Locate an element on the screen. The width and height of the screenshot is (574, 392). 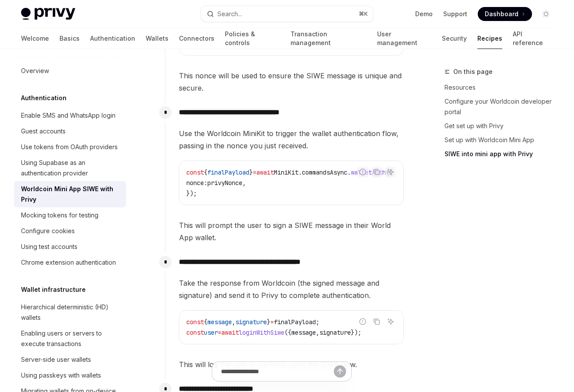
a: Get set up with Privy is located at coordinates (502, 126).